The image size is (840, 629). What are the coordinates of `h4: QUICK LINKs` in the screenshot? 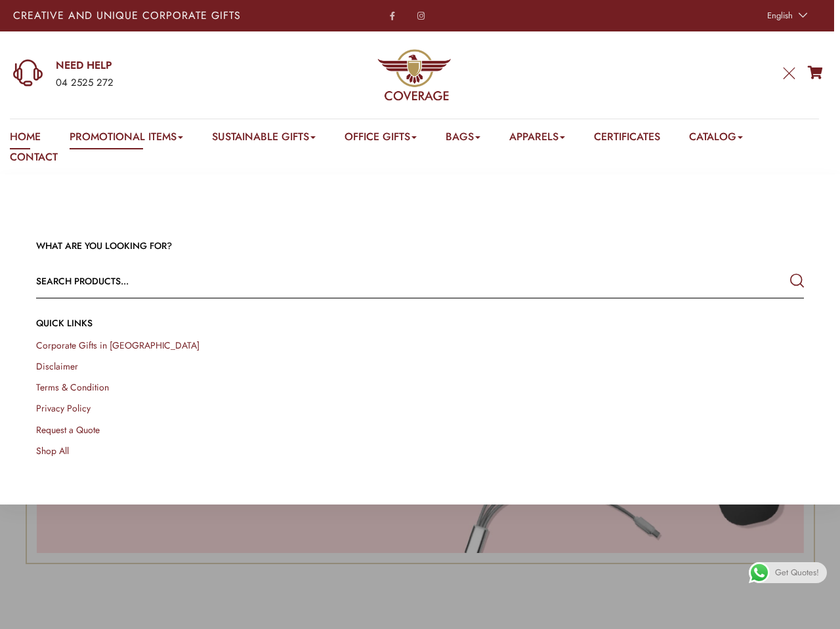 It's located at (420, 323).